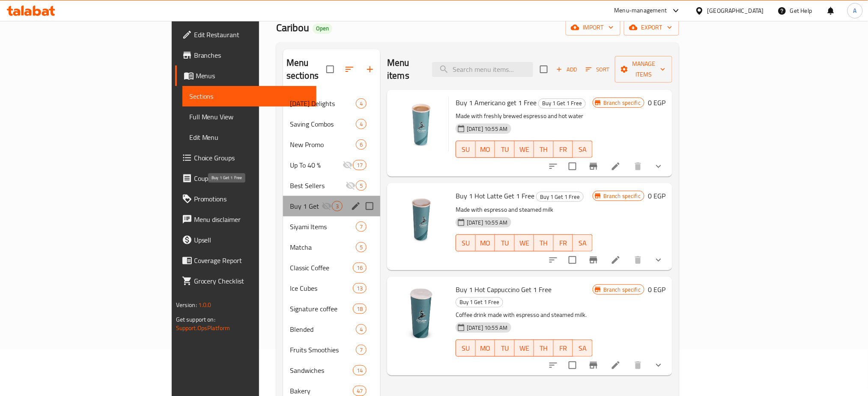  I want to click on span: 47, so click(360, 391).